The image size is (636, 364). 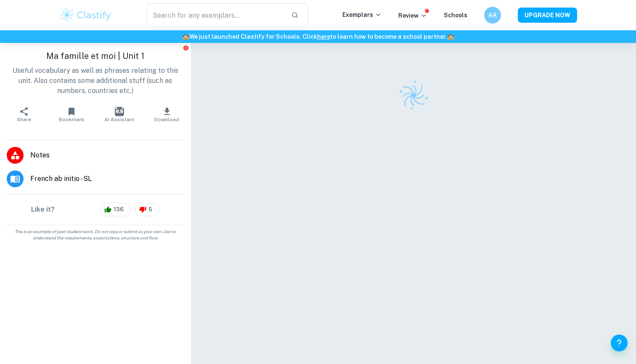 What do you see at coordinates (362, 15) in the screenshot?
I see `p: Exemplars` at bounding box center [362, 15].